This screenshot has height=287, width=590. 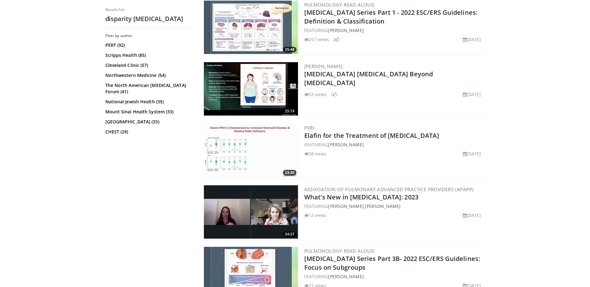 I want to click on a: PVRI, so click(x=309, y=128).